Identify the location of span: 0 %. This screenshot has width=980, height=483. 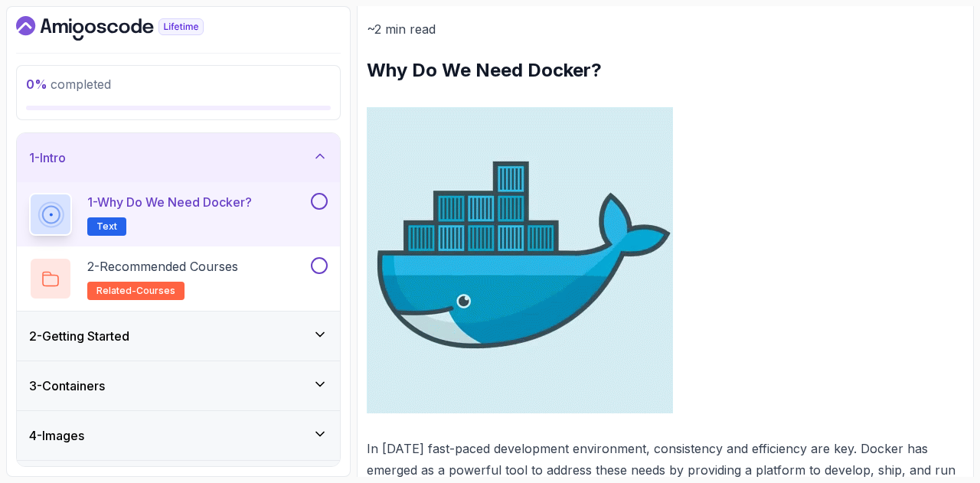
(37, 84).